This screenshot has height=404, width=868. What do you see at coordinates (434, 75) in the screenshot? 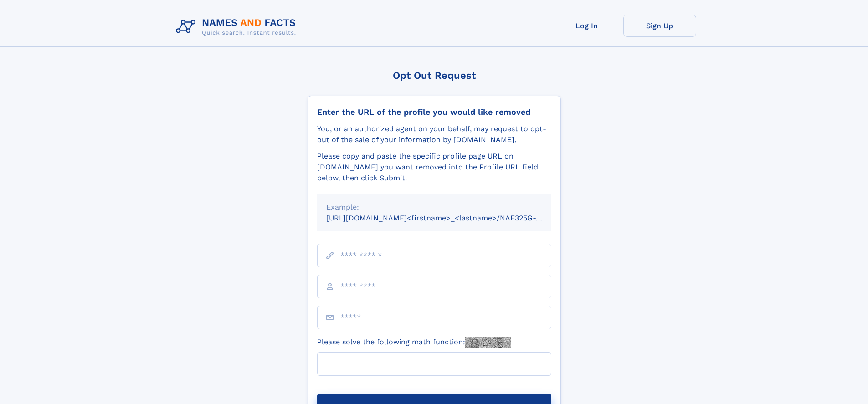
I see `div: Opt Out Request` at bounding box center [434, 75].